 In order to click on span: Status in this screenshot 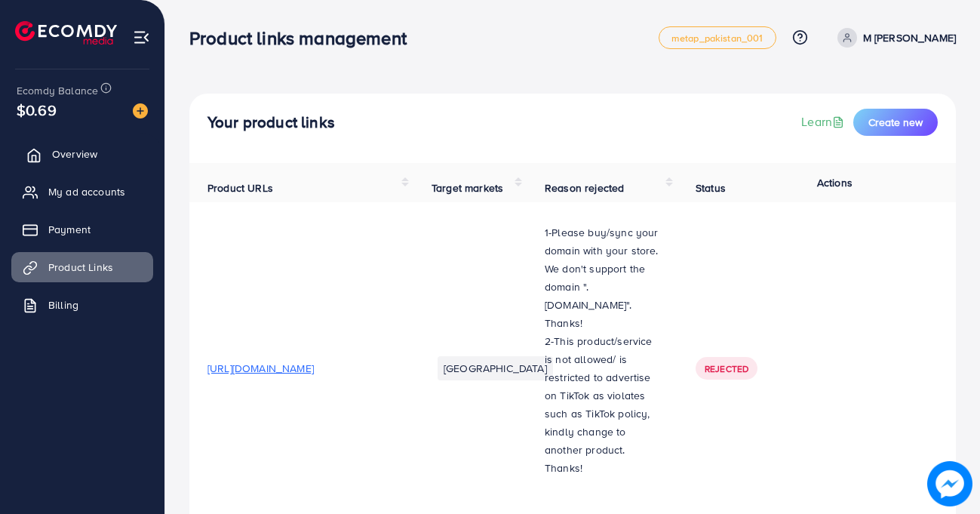, I will do `click(711, 188)`.